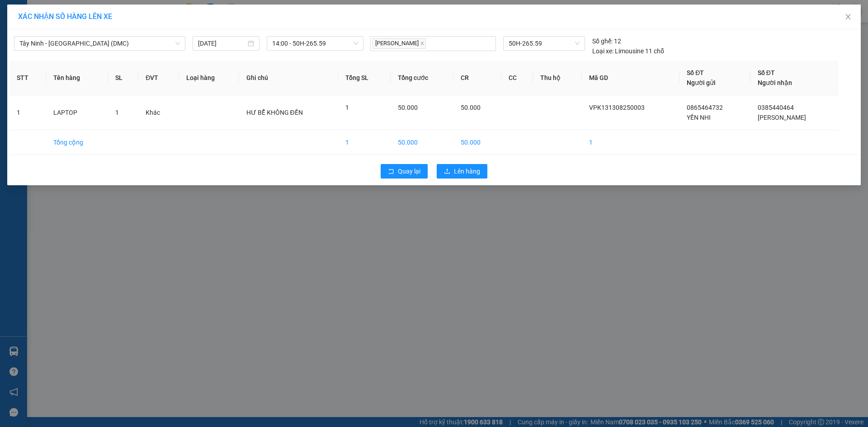  I want to click on div: Limousine 11 chỗ, so click(628, 51).